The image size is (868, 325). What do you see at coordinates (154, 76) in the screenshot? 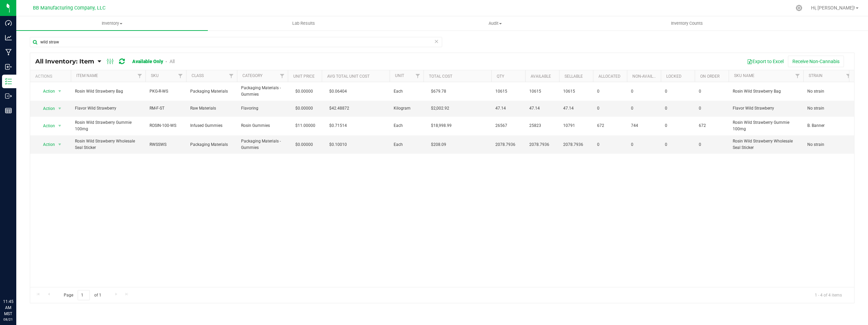
I see `a: SKU` at bounding box center [154, 76].